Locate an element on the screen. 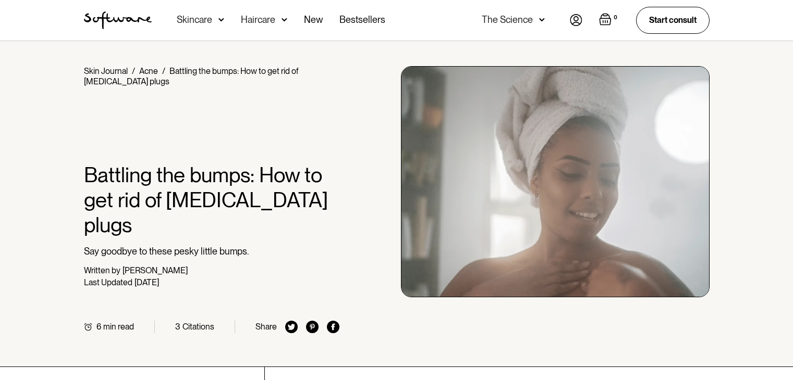 The image size is (793, 380). div: Last Updated is located at coordinates (108, 282).